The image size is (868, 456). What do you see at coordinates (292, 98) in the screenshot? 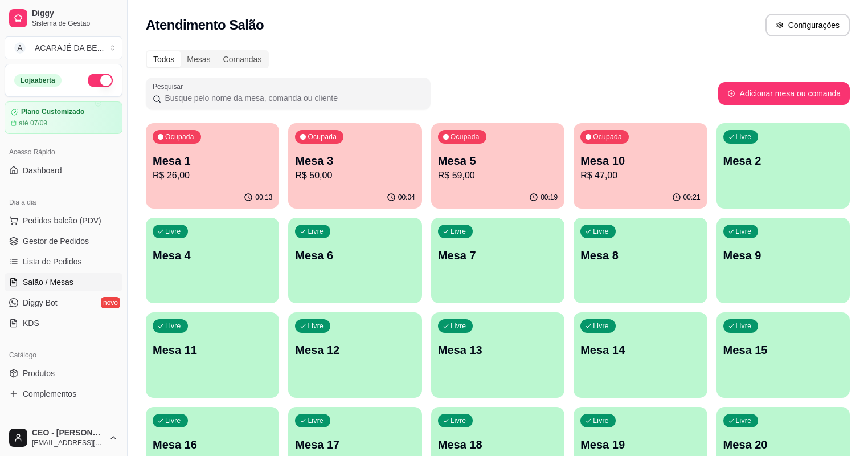
I see `input: Pesquisar` at bounding box center [292, 98].